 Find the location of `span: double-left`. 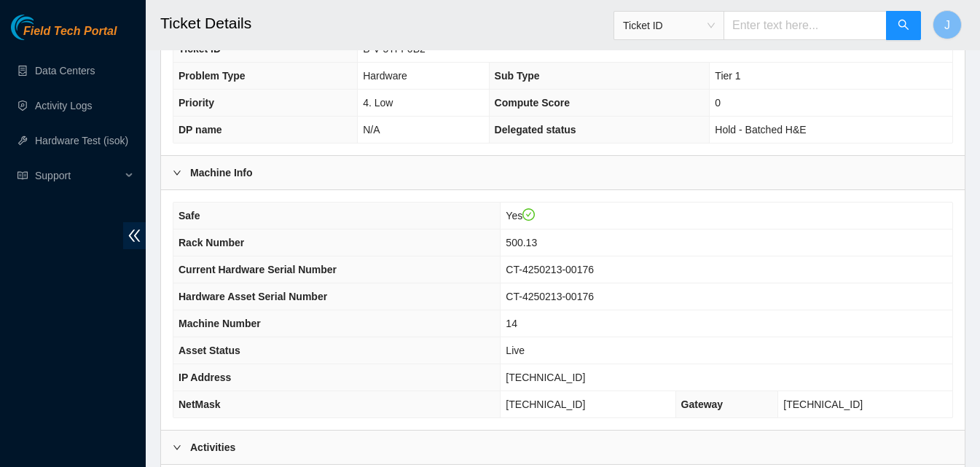

span: double-left is located at coordinates (134, 235).